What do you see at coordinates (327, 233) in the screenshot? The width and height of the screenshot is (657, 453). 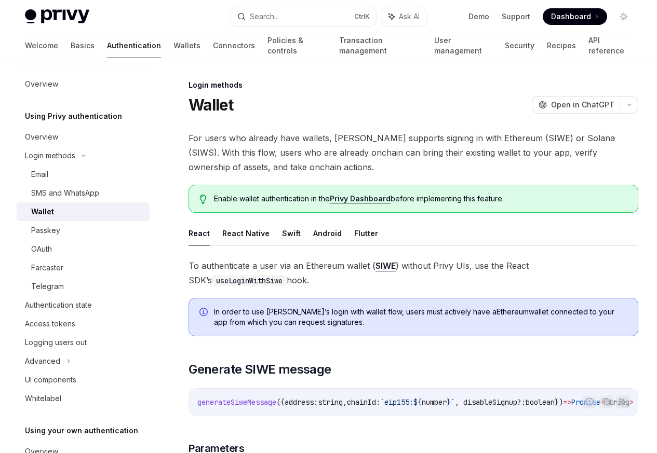 I see `button: Android` at bounding box center [327, 233].